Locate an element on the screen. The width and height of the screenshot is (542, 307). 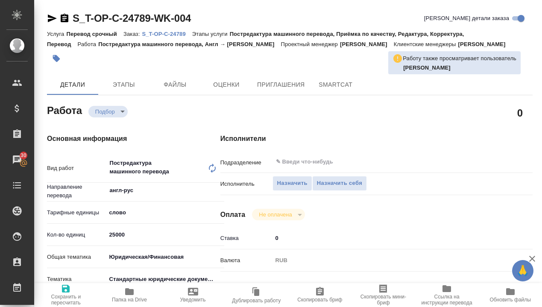
p: Ставка is located at coordinates (247, 238).